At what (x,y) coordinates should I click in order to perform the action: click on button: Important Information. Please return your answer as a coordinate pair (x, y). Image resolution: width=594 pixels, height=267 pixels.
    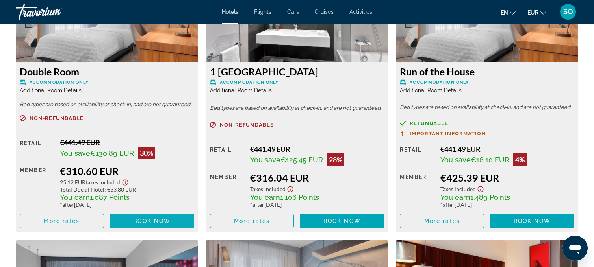
    Looking at the image, I should click on (443, 134).